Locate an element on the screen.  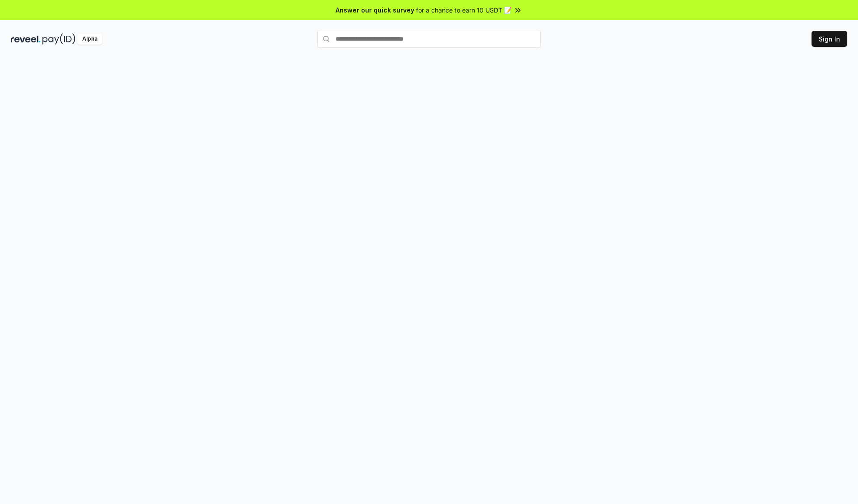
img: reveel_dark is located at coordinates (25, 39).